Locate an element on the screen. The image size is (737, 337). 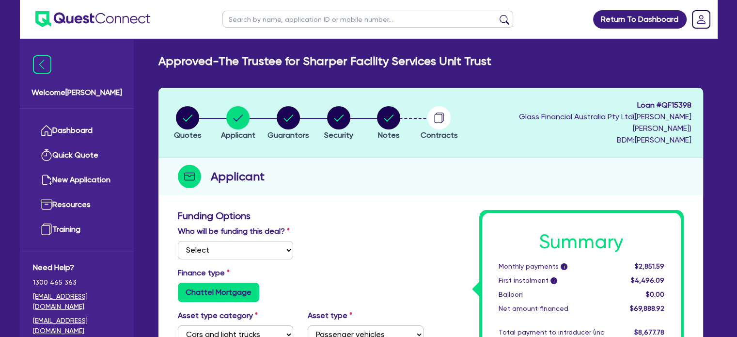
img: resources is located at coordinates (47, 205).